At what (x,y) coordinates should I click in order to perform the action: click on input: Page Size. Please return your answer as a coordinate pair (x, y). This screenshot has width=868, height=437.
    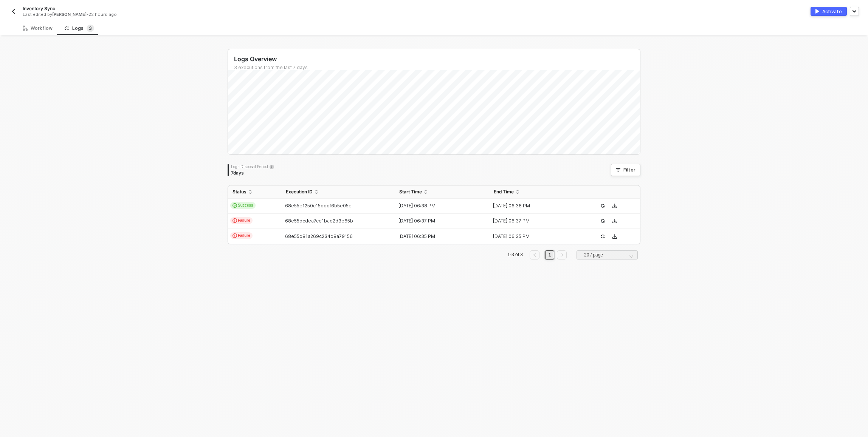
    Looking at the image, I should click on (607, 255).